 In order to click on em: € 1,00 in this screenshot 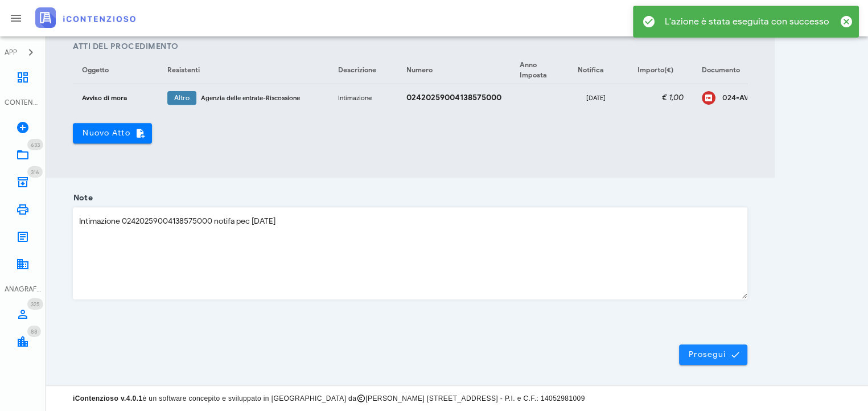, I will do `click(673, 97)`.